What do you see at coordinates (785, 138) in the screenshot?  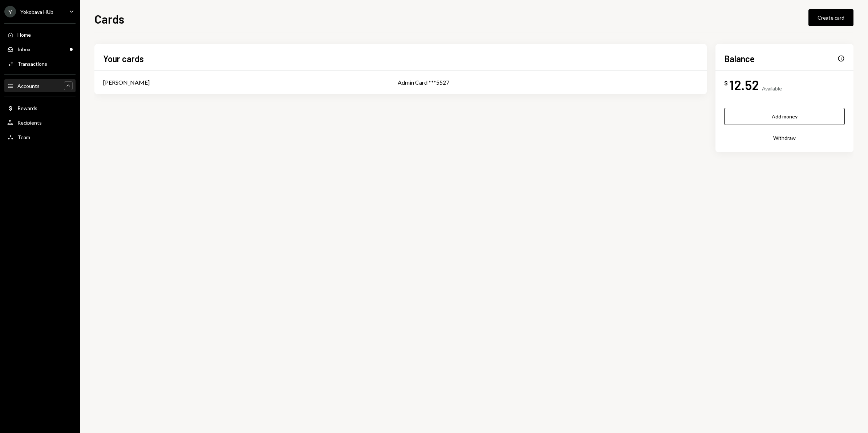 I see `button: Withdraw` at bounding box center [785, 138].